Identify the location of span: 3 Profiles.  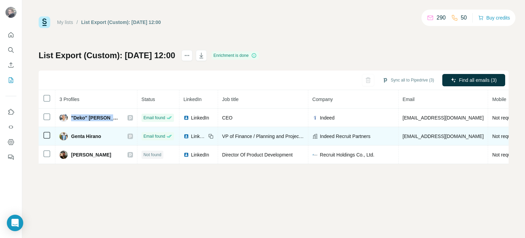
(69, 99).